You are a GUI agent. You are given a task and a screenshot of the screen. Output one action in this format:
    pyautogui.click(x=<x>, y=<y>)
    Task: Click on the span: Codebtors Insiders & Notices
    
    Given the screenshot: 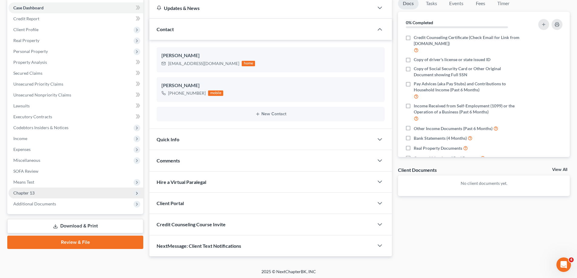 What is the action you would take?
    pyautogui.click(x=41, y=127)
    